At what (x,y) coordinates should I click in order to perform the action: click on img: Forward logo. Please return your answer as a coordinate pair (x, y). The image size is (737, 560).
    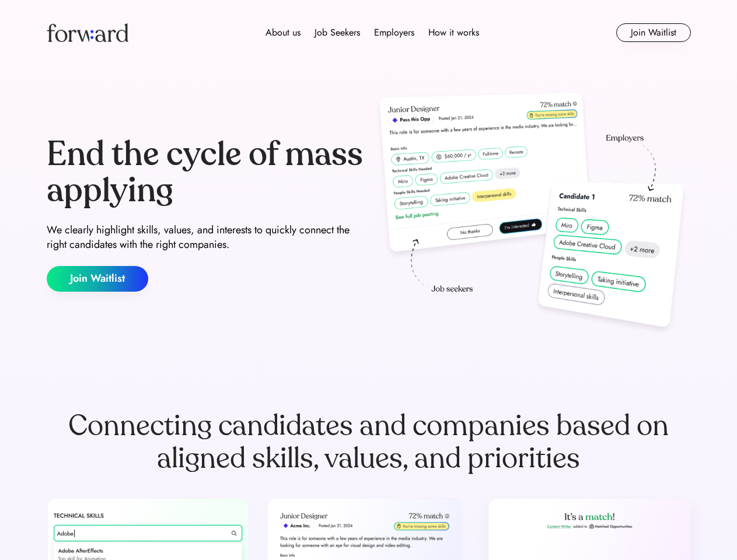
    Looking at the image, I should click on (88, 33).